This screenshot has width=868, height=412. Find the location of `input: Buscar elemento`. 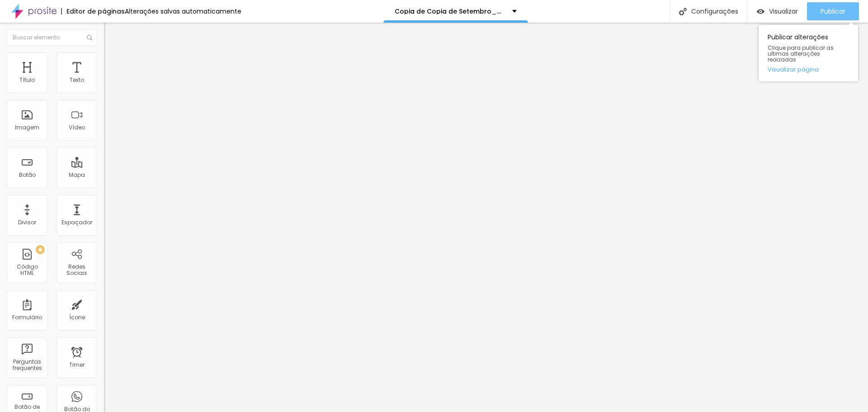

input: Buscar elemento is located at coordinates (52, 37).